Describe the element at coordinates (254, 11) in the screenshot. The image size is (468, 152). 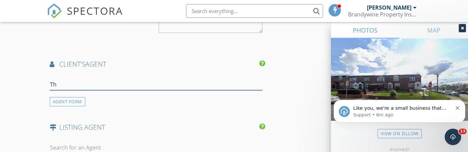
I see `input: Search everything...` at that location.